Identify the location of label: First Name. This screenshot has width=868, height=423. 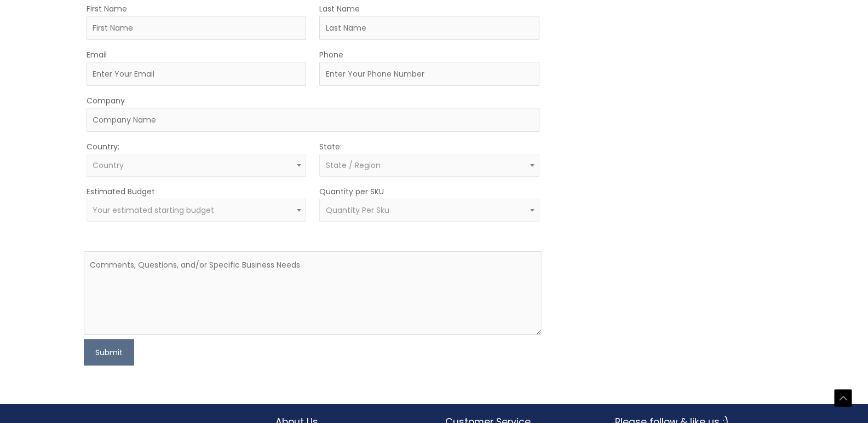
(106, 9).